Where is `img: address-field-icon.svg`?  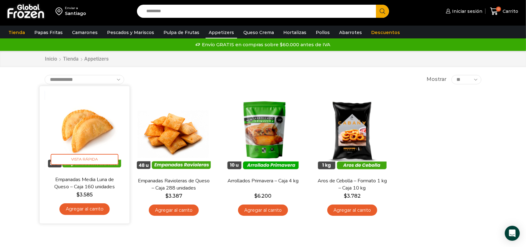
img: address-field-icon.svg is located at coordinates (60, 11).